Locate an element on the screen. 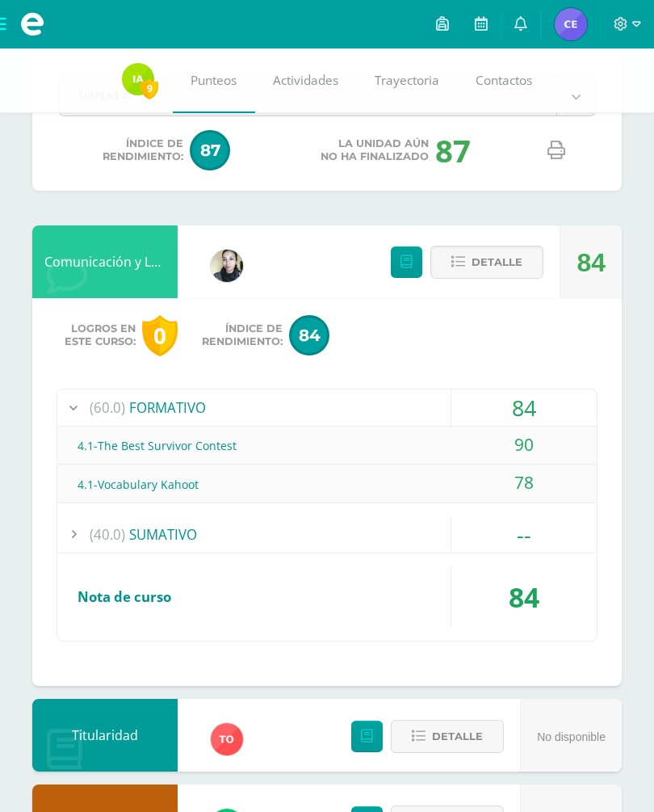 The height and width of the screenshot is (812, 654). span: No disponible is located at coordinates (571, 736).